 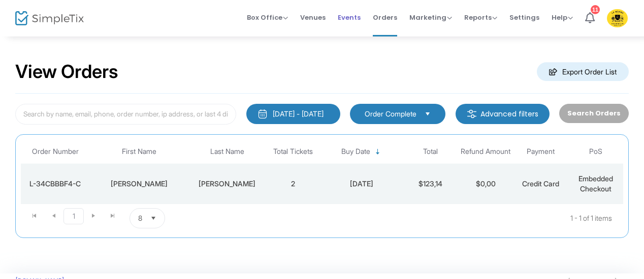 I want to click on span: Embedded Checkout, so click(x=596, y=183).